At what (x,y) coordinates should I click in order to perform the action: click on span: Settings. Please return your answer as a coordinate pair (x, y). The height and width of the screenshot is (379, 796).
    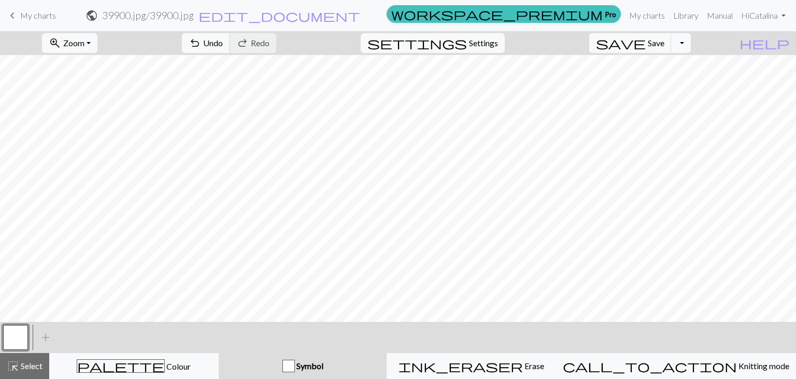
    Looking at the image, I should click on (484, 43).